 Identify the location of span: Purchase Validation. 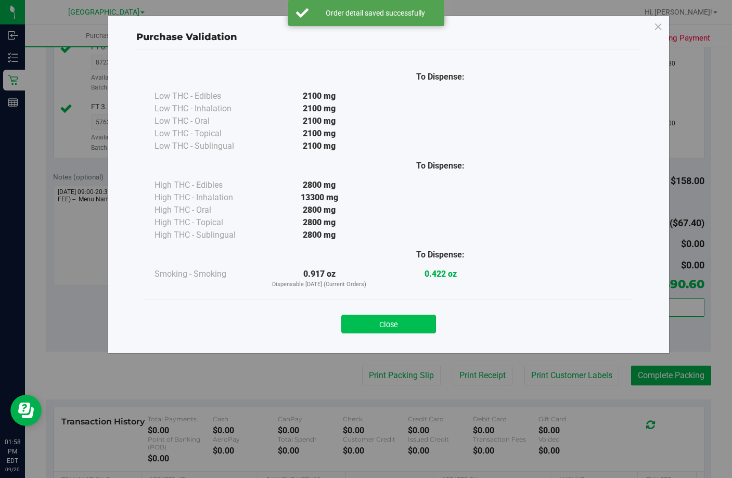
(187, 37).